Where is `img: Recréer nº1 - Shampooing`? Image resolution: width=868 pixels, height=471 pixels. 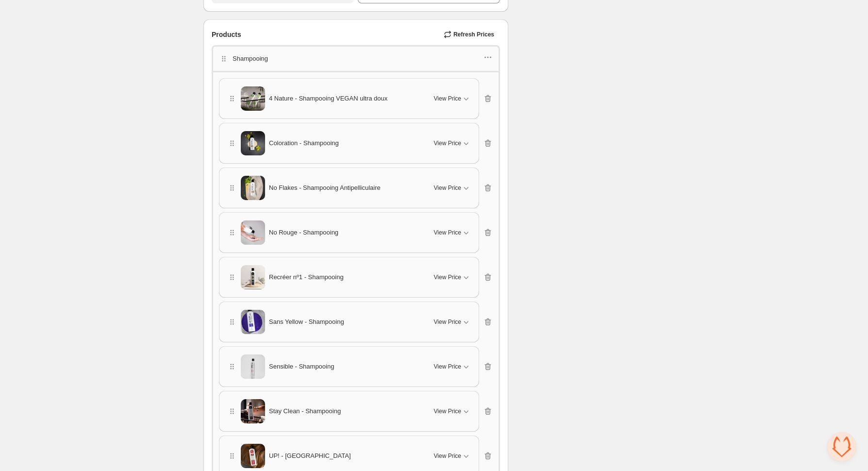
img: Recréer nº1 - Shampooing is located at coordinates (253, 278).